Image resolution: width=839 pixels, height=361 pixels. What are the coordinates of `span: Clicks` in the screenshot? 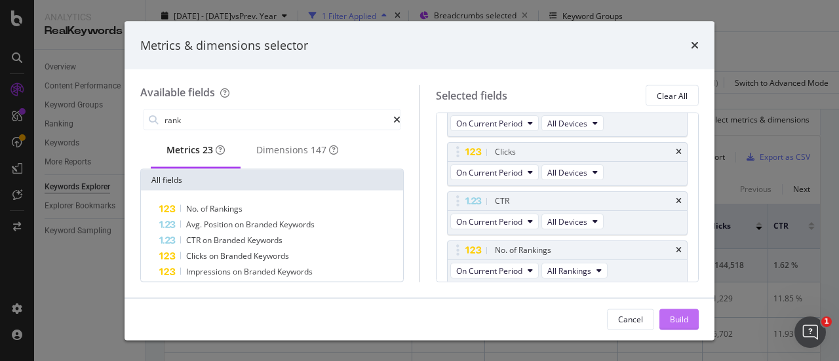 It's located at (197, 256).